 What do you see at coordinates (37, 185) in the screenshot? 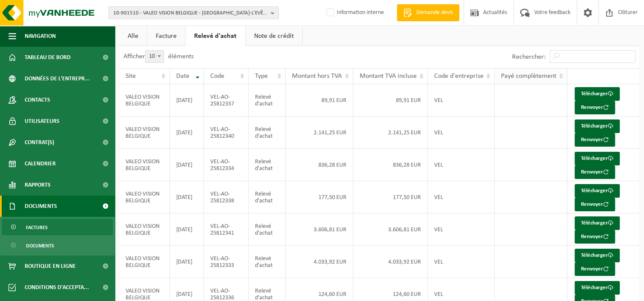
I see `span: Rapports` at bounding box center [37, 185].